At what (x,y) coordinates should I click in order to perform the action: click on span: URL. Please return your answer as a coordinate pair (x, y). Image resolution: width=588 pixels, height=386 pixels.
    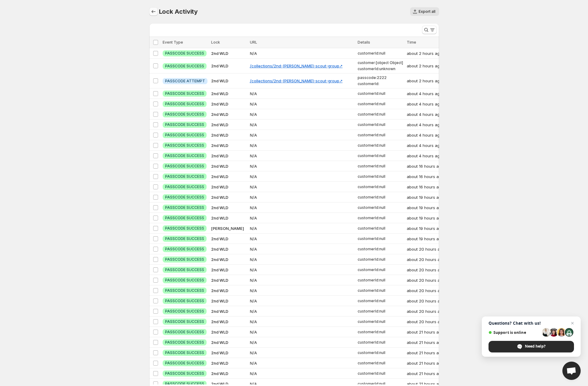
    Looking at the image, I should click on (254, 42).